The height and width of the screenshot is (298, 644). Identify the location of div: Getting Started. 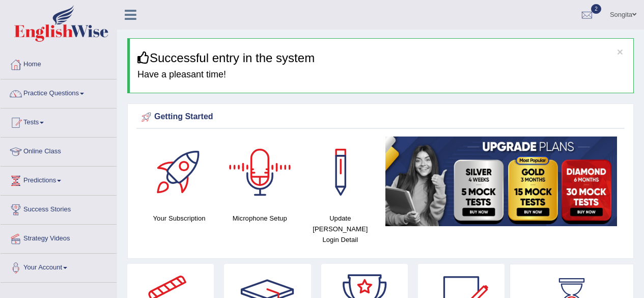
(380, 117).